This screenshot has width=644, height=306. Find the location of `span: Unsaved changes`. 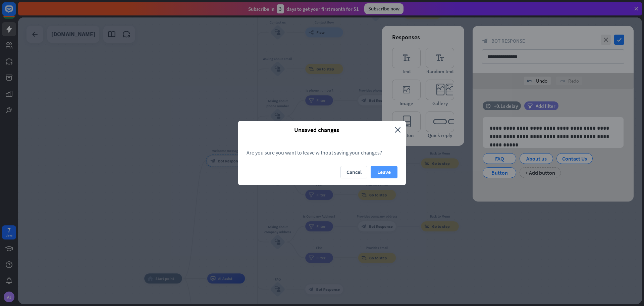

span: Unsaved changes is located at coordinates (317, 130).